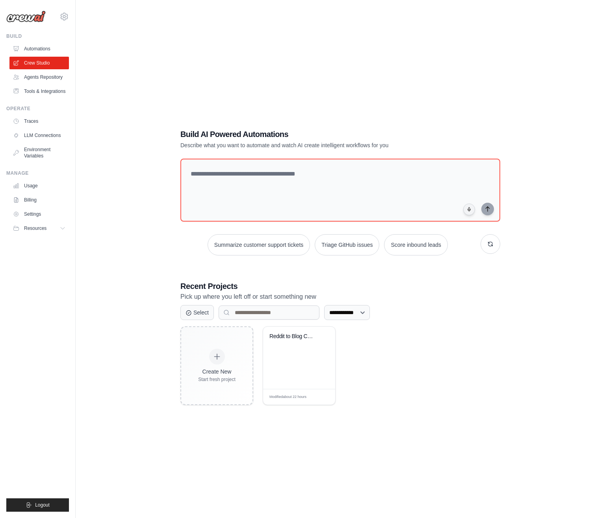  What do you see at coordinates (312, 145) in the screenshot?
I see `p: Describe what you want to automate and watch AI create intelligent workflows for you` at bounding box center [312, 145].